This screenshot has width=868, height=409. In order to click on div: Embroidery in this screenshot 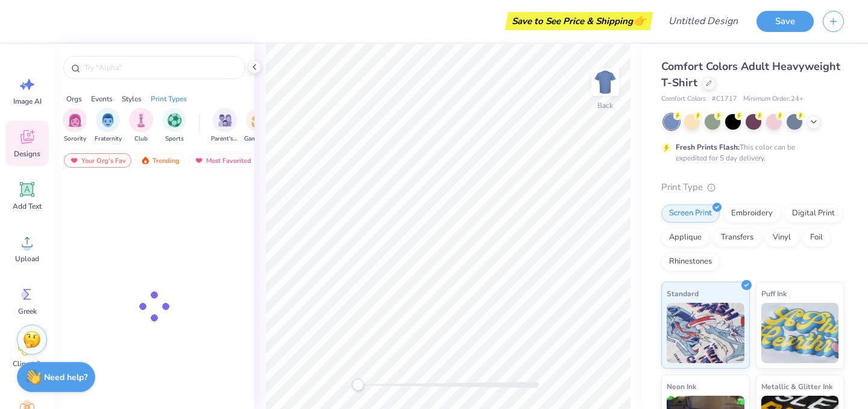, I will do `click(751, 213)`.